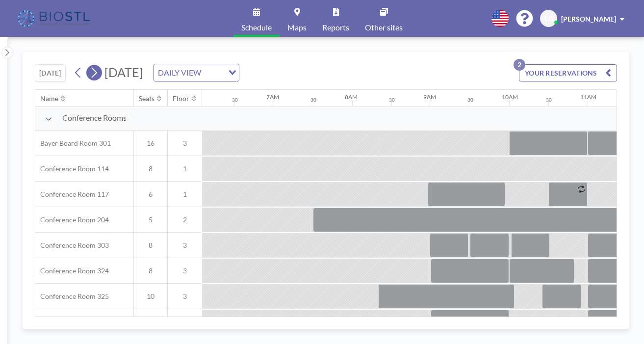 This screenshot has height=344, width=644. I want to click on span: Other sites, so click(383, 27).